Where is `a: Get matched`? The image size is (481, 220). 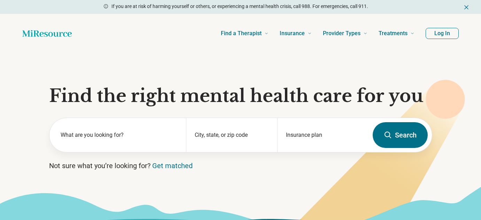
a: Get matched is located at coordinates (172, 166).